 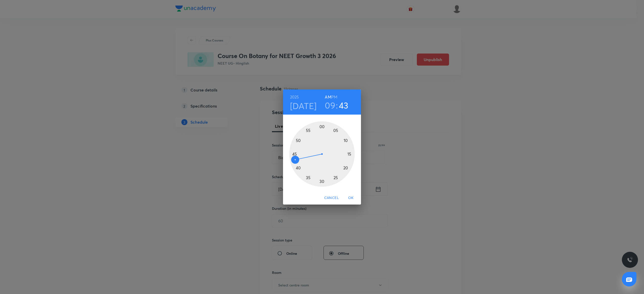 I want to click on button: 09, so click(x=330, y=105).